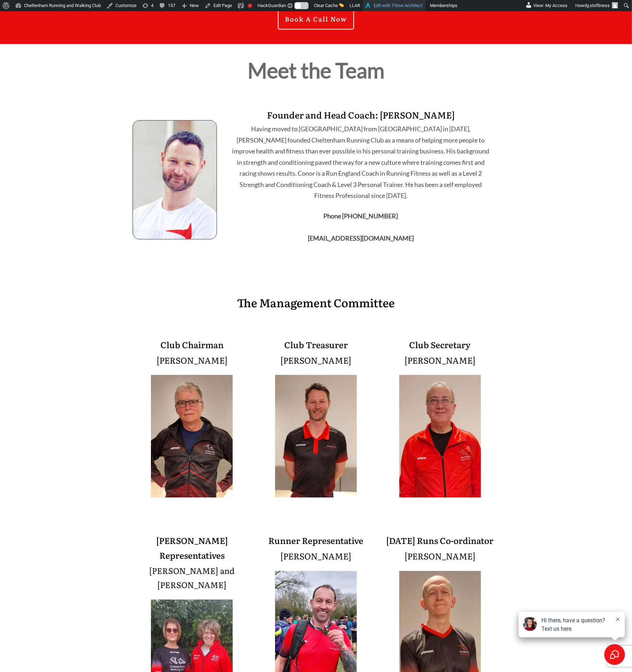  I want to click on p: Club Treasurer, so click(316, 344).